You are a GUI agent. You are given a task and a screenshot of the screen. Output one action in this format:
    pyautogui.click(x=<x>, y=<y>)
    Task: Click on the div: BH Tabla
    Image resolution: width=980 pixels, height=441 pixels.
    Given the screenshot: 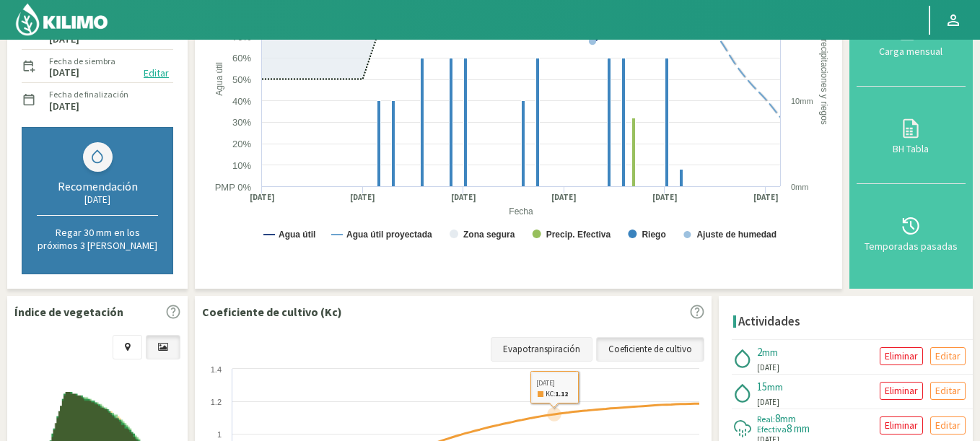 What is the action you would take?
    pyautogui.click(x=911, y=149)
    